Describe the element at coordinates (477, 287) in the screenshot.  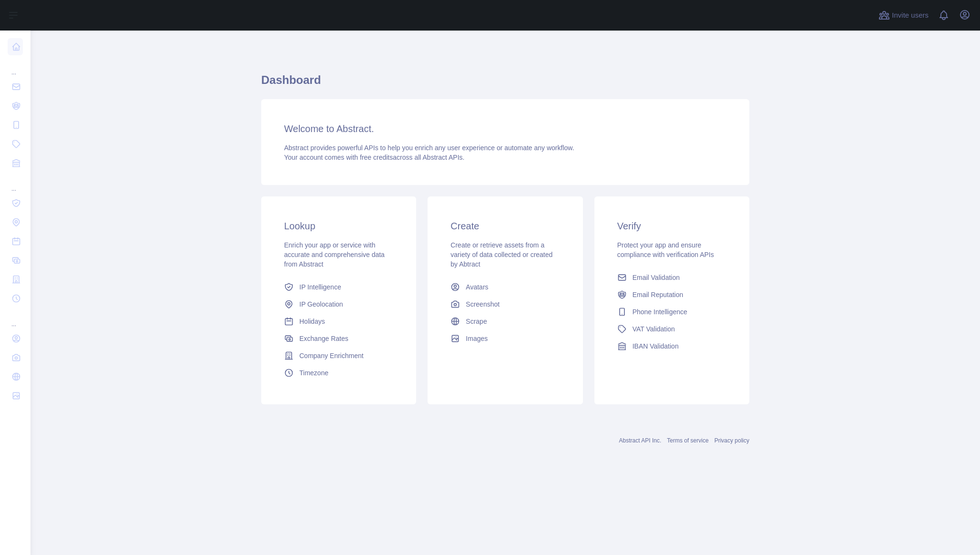
I see `span: Avatars` at that location.